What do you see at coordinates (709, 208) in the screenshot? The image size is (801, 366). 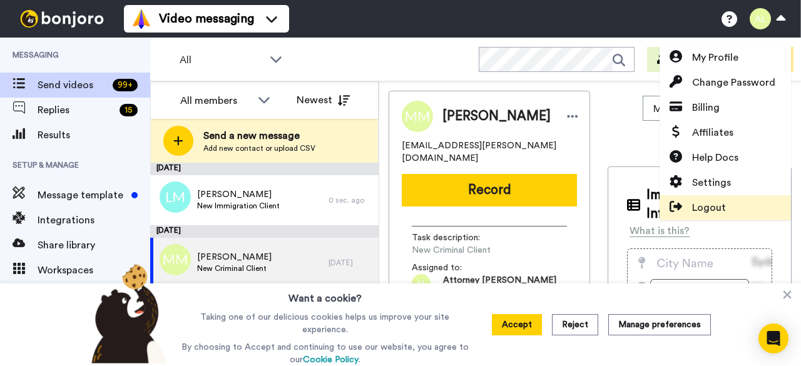 I see `span: Logout` at bounding box center [709, 208].